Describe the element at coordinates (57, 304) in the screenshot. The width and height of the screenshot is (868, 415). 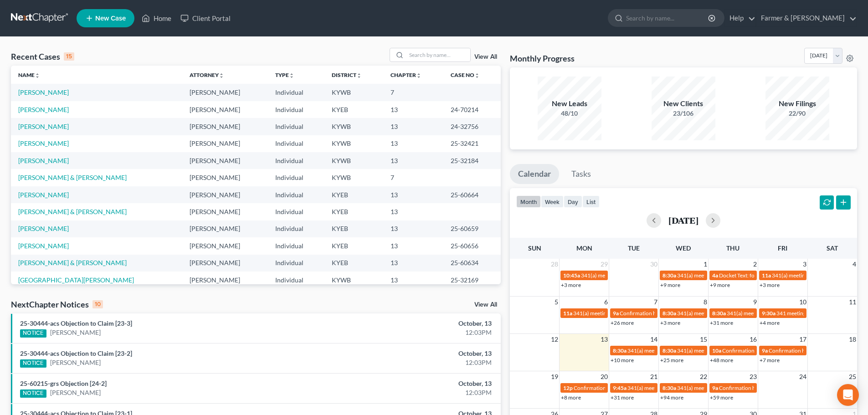
I see `div: NextChapter Notices` at that location.